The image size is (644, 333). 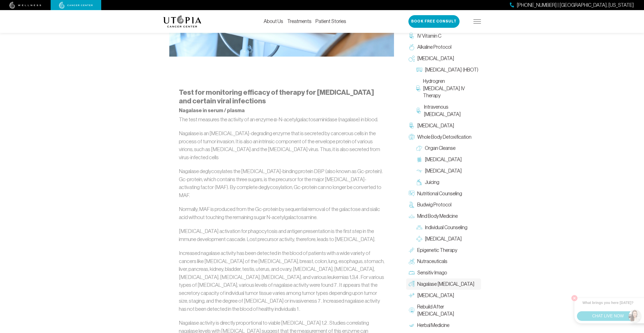 I want to click on a: Mind Body Medicine, so click(x=444, y=216).